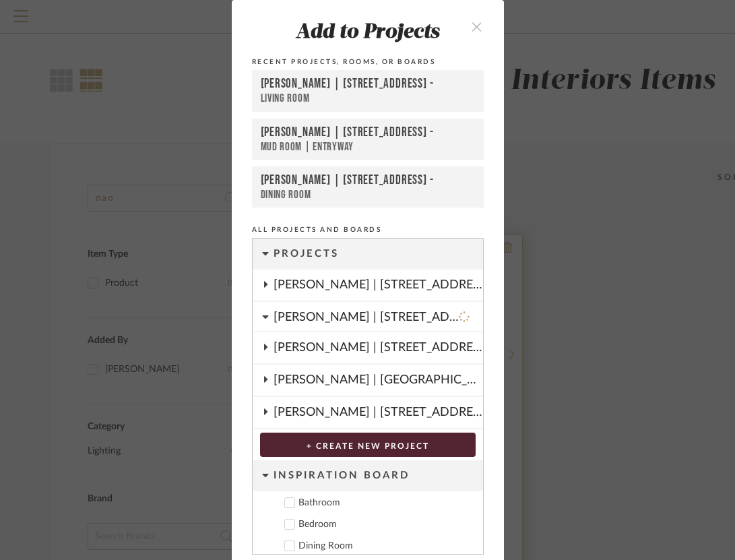  Describe the element at coordinates (368, 62) in the screenshot. I see `div: Recent Projects, Rooms, or Boards` at that location.